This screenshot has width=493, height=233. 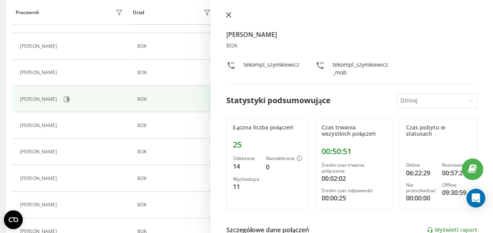 What do you see at coordinates (476, 198) in the screenshot?
I see `div: Open Intercom Messenger` at bounding box center [476, 198].